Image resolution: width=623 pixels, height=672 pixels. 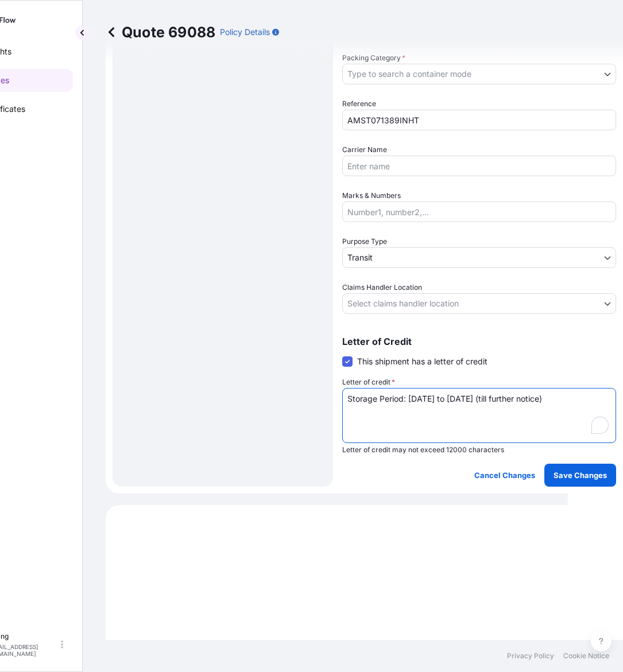 I want to click on button: Transit, so click(x=479, y=257).